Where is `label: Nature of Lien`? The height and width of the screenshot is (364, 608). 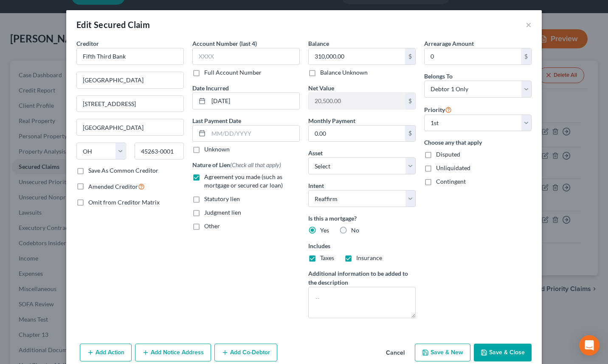 label: Nature of Lien is located at coordinates (236, 165).